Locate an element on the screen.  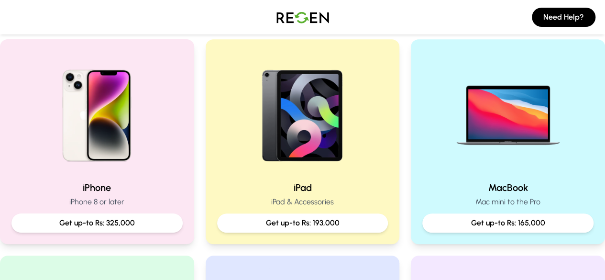
img: iPhone is located at coordinates (97, 112).